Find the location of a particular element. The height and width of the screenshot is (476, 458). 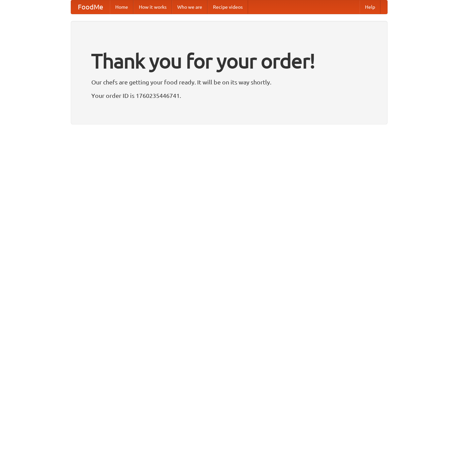

a: Home is located at coordinates (122, 7).